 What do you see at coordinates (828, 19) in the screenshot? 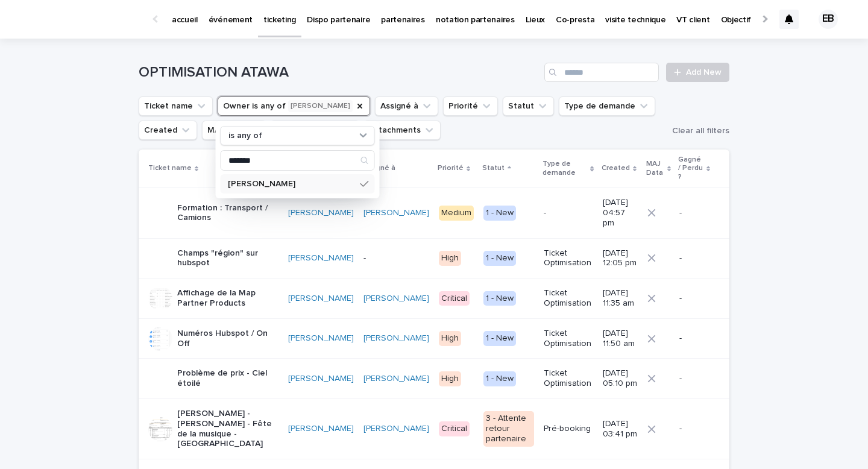
I see `div: EB` at bounding box center [828, 19].